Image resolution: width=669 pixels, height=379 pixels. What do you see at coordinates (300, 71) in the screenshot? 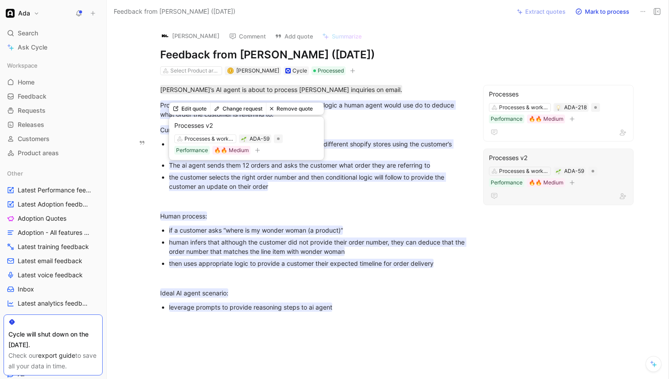
I see `div: Cycle` at bounding box center [300, 71].